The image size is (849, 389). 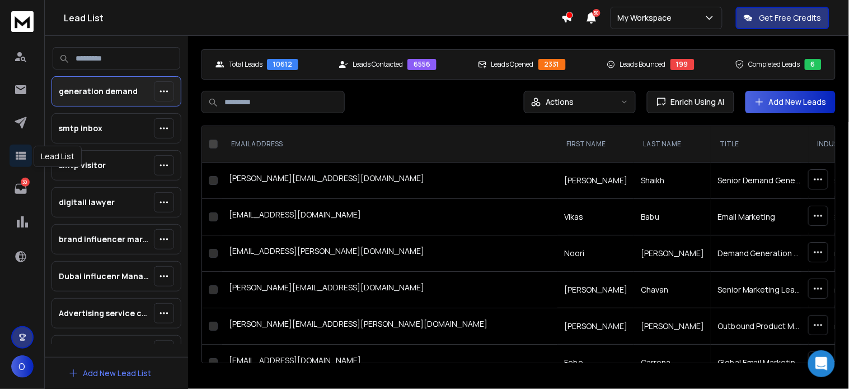 What do you see at coordinates (110, 373) in the screenshot?
I see `button: Add New Lead List` at bounding box center [110, 373].